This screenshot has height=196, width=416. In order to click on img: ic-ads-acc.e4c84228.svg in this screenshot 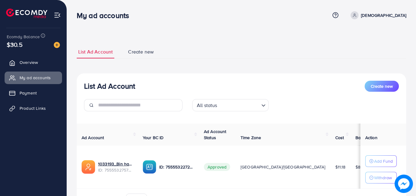, I will do `click(88, 167)`.